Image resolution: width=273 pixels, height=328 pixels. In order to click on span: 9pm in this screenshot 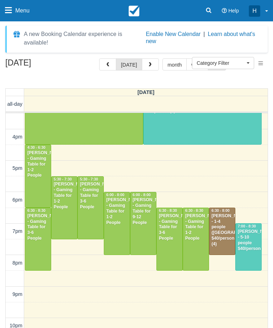, I will do `click(17, 294)`.